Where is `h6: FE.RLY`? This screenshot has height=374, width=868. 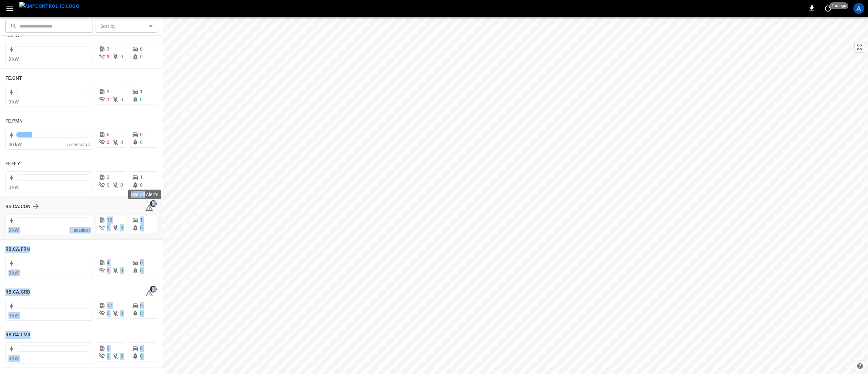 h6: FE.RLY is located at coordinates (13, 164).